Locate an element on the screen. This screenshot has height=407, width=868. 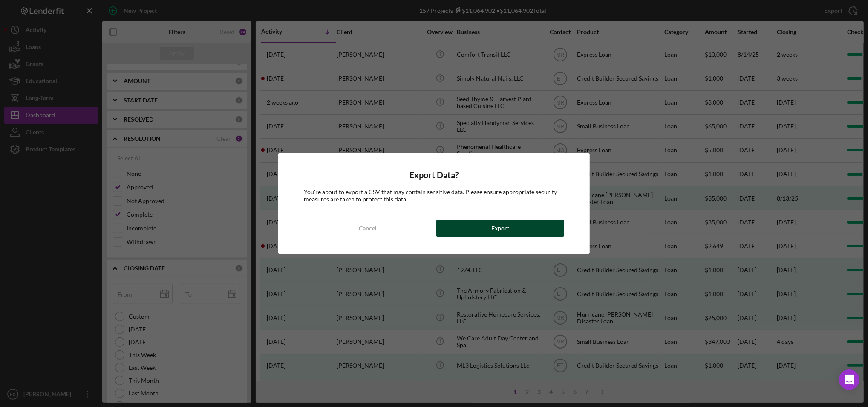
div: Cancel is located at coordinates (368, 228).